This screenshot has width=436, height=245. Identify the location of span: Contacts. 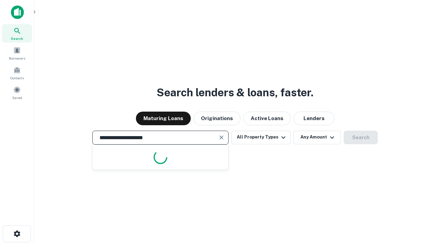
(17, 78).